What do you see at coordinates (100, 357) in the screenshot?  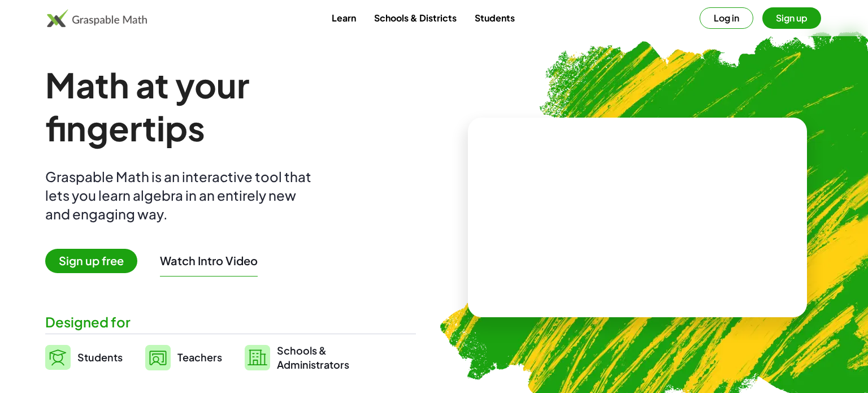 I see `span: Students` at bounding box center [100, 357].